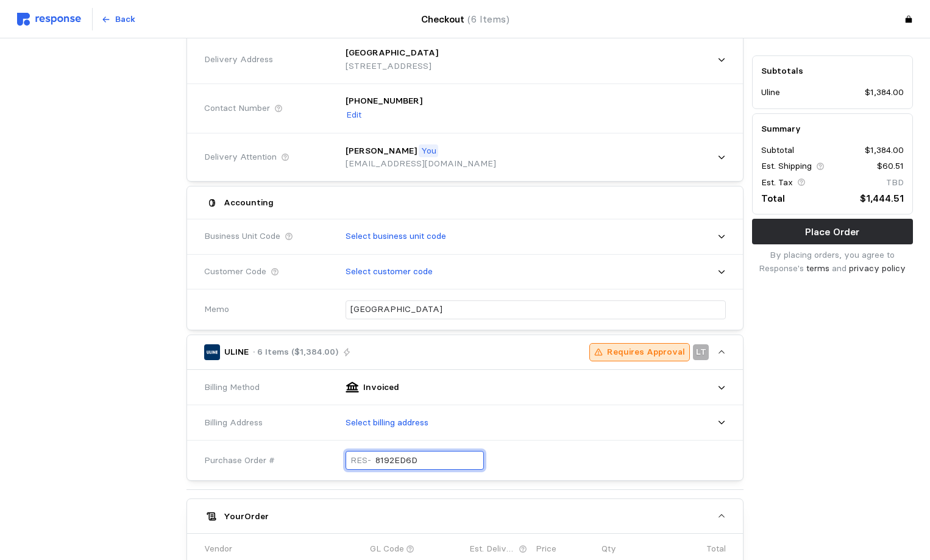 The width and height of the screenshot is (930, 560). Describe the element at coordinates (428, 151) in the screenshot. I see `p: You` at that location.